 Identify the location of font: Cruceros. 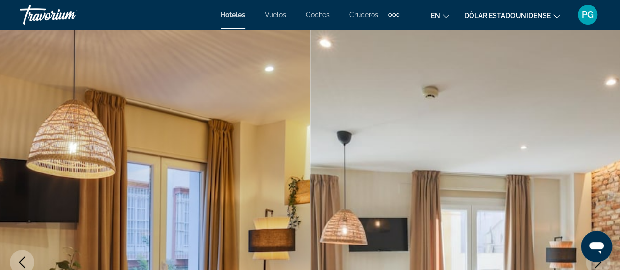
(364, 15).